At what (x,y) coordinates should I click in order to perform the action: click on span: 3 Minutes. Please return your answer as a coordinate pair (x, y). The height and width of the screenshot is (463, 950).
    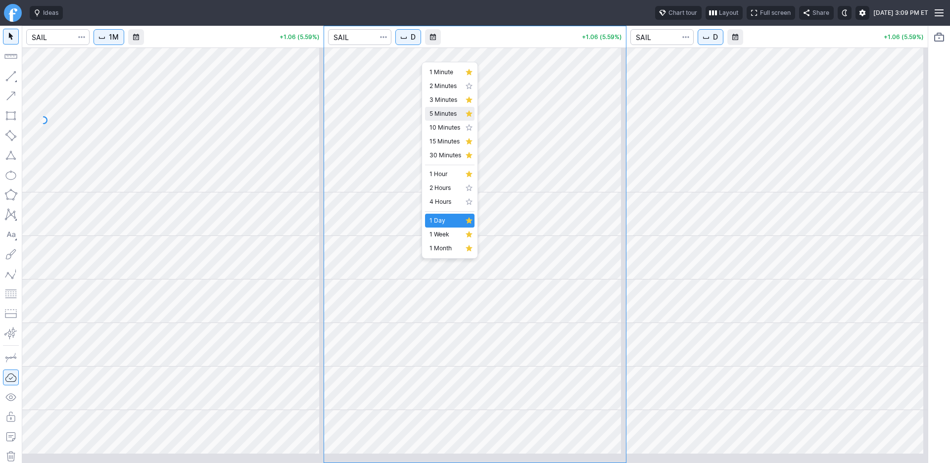
    Looking at the image, I should click on (445, 100).